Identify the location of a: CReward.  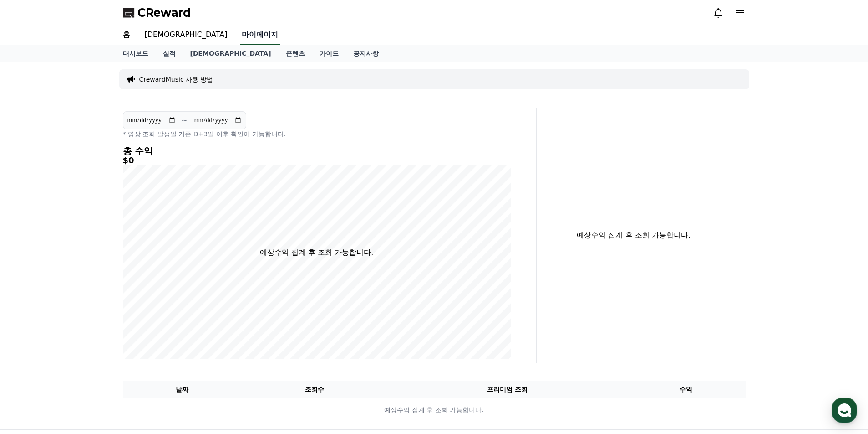
(157, 13).